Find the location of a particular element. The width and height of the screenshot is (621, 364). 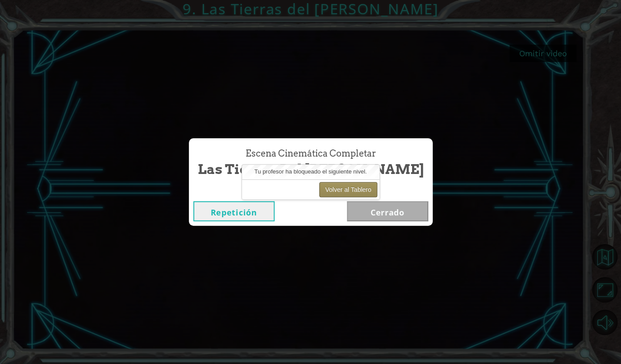

span: Escena Cinemática Completar is located at coordinates (311, 154).